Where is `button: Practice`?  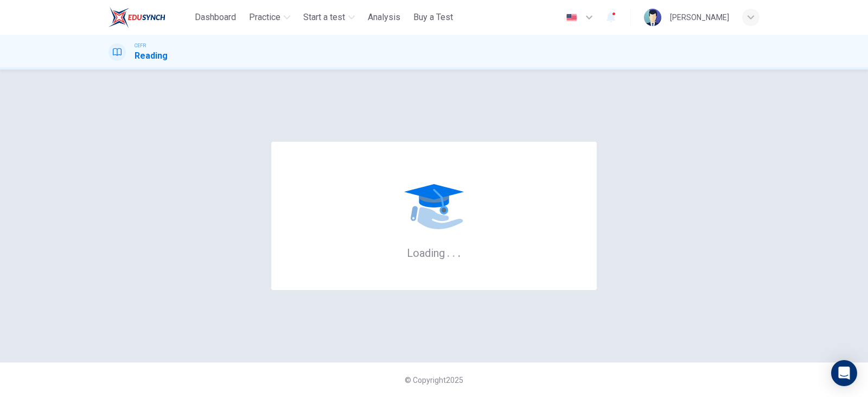
button: Practice is located at coordinates (270, 18).